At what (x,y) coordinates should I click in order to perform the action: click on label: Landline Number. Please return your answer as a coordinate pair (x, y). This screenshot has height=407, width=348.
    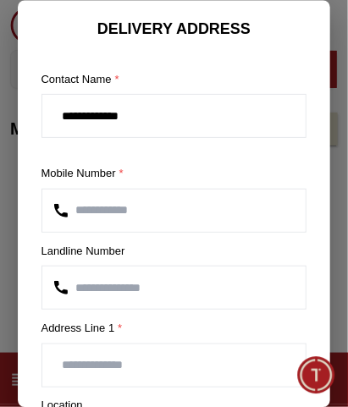
    Looking at the image, I should click on (174, 251).